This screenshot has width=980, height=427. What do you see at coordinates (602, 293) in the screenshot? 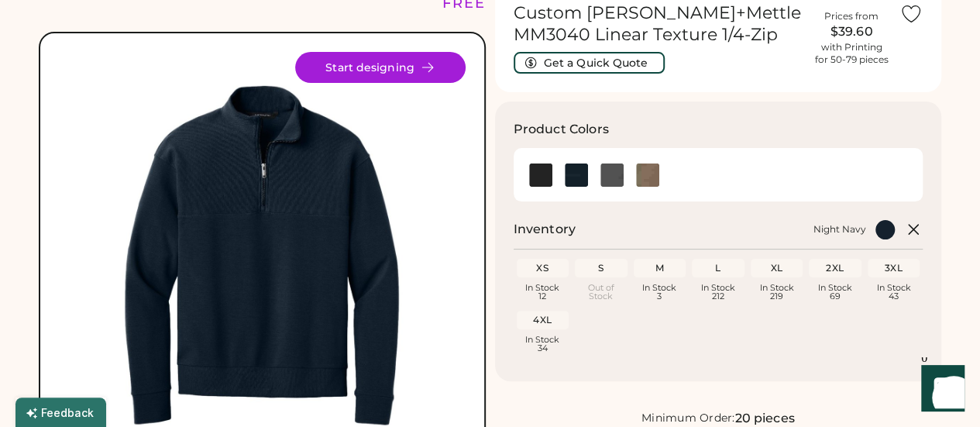
I see `div: Out of Stock` at bounding box center [602, 293].